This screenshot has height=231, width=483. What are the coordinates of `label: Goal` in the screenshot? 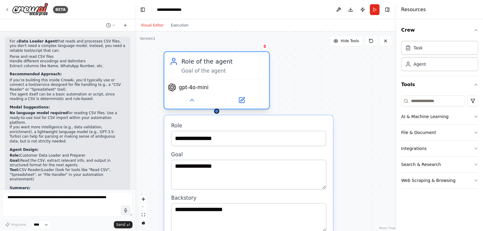 It's located at (249, 155).